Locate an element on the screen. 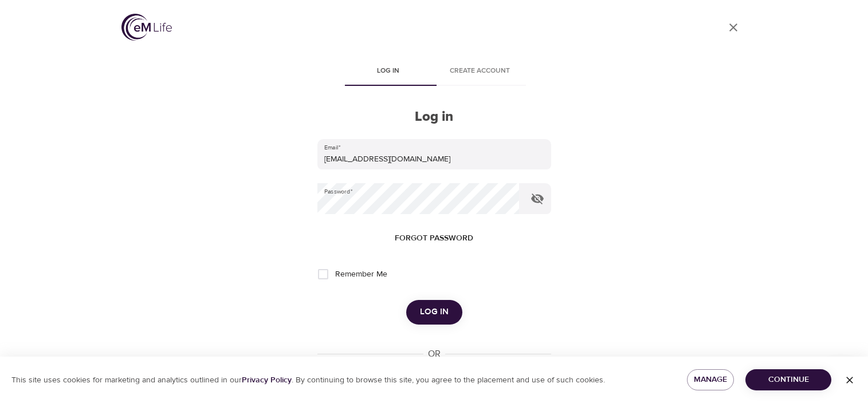  b: Privacy Policy is located at coordinates (267, 380).